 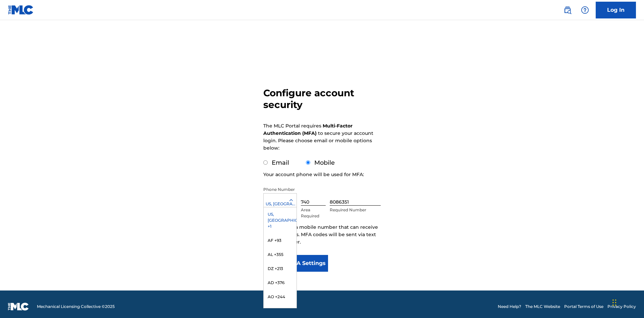 I want to click on div: AI +1264, so click(x=280, y=311).